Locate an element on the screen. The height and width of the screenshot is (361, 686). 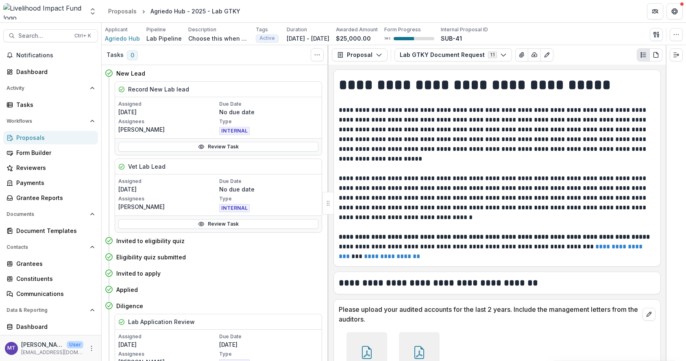
a: Document Templates is located at coordinates (50, 230).